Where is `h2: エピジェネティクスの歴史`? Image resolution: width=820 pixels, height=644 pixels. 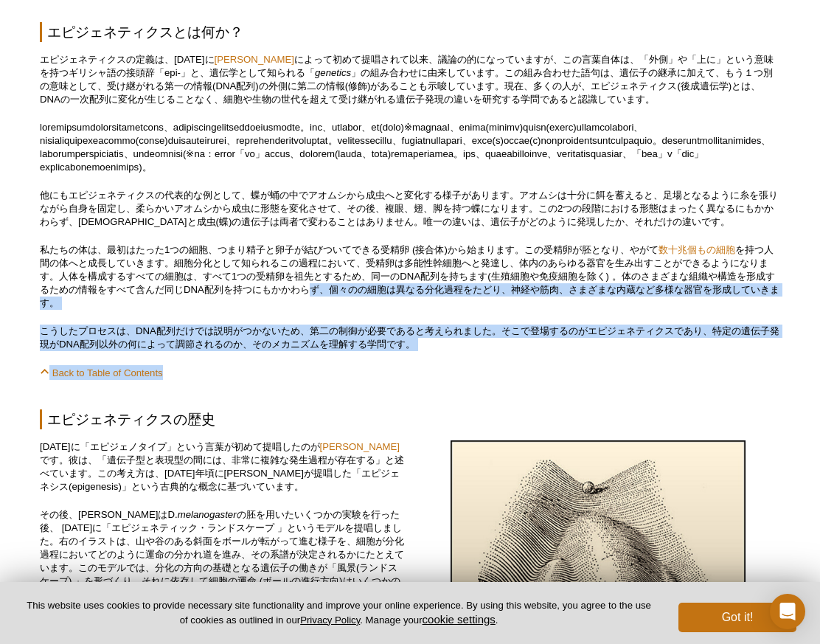
h2: エピジェネティクスの歴史 is located at coordinates (410, 419).